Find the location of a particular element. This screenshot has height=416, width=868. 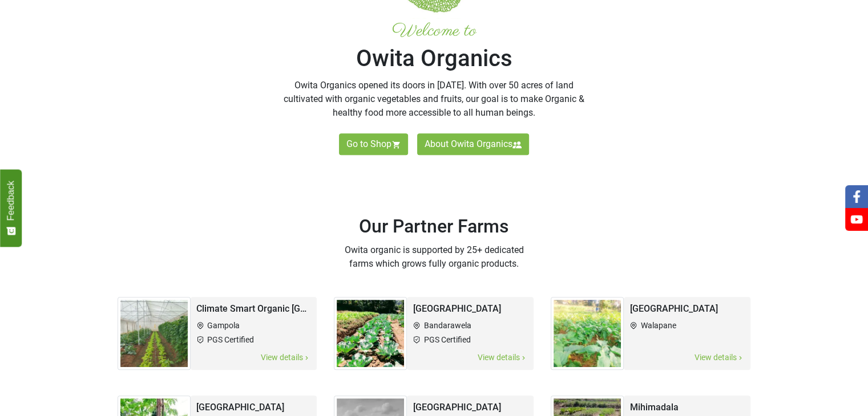

span: Feedback is located at coordinates (11, 201).